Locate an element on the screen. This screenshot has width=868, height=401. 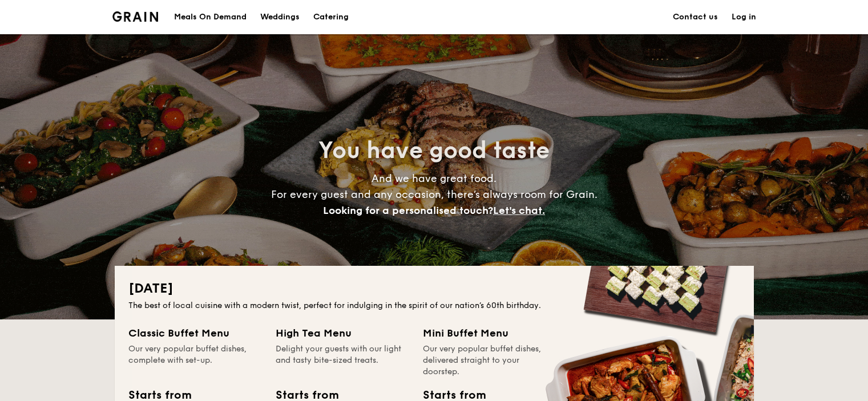
img: Grain is located at coordinates (135, 16).